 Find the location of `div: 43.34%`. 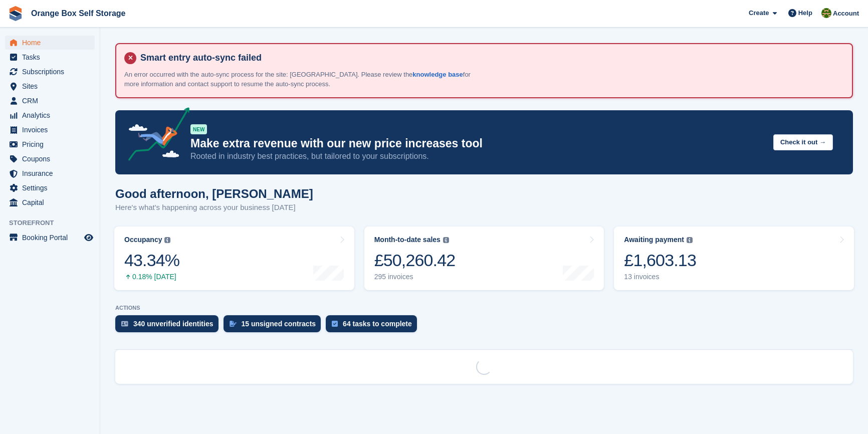

div: 43.34% is located at coordinates (152, 260).